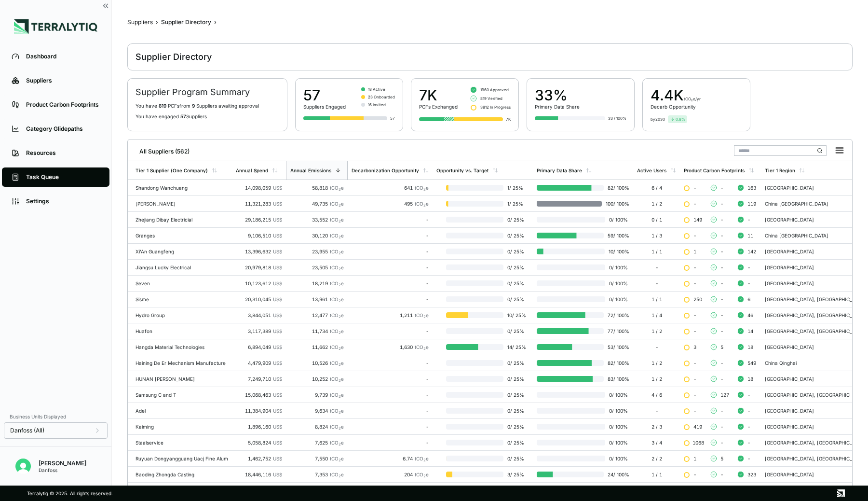 Image resolution: width=868 pixels, height=501 pixels. I want to click on span: tCO₂e/yr, so click(692, 99).